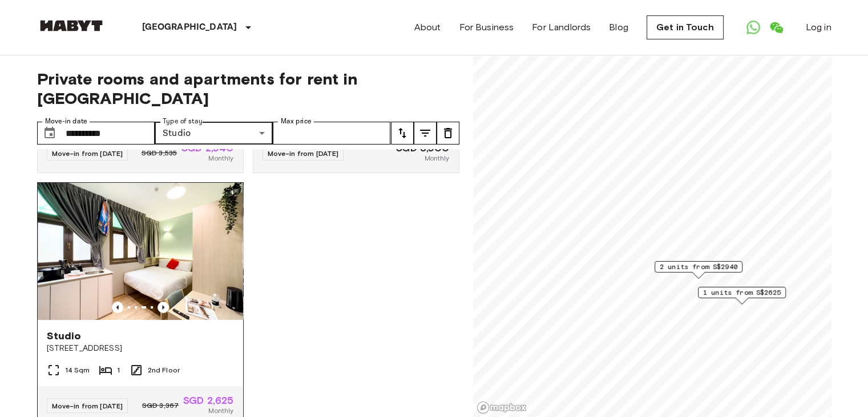 This screenshot has height=417, width=868. Describe the element at coordinates (427, 28) in the screenshot. I see `a: About` at that location.